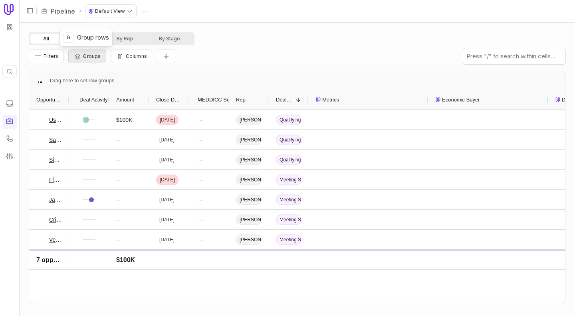 Image resolution: width=575 pixels, height=316 pixels. I want to click on button: Workspace, so click(10, 27).